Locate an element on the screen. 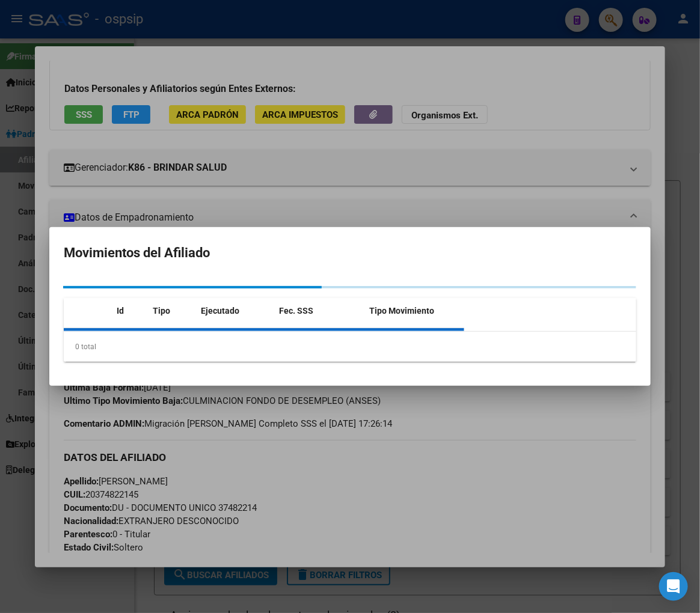  span: Id is located at coordinates (120, 311).